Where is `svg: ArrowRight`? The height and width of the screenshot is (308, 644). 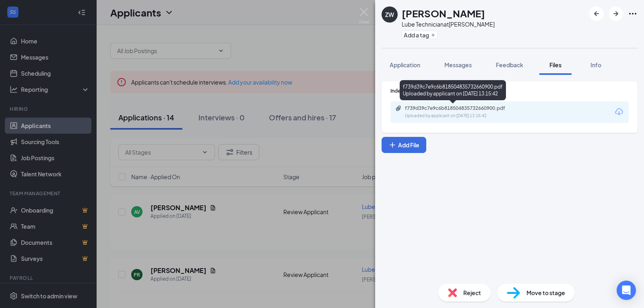 svg: ArrowRight is located at coordinates (615, 13).